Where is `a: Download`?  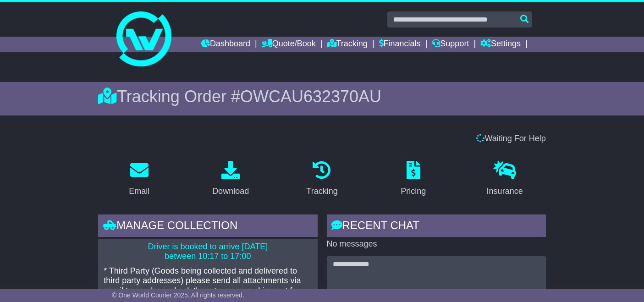 a: Download is located at coordinates (231, 179).